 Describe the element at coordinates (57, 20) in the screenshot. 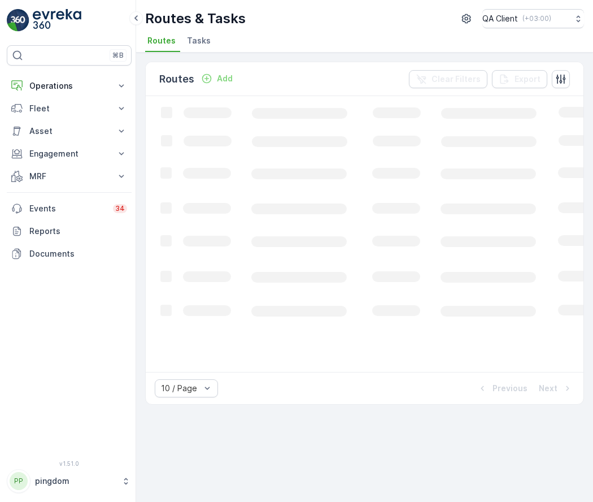

I see `img: logo_light-DOdMpM7g.png` at that location.